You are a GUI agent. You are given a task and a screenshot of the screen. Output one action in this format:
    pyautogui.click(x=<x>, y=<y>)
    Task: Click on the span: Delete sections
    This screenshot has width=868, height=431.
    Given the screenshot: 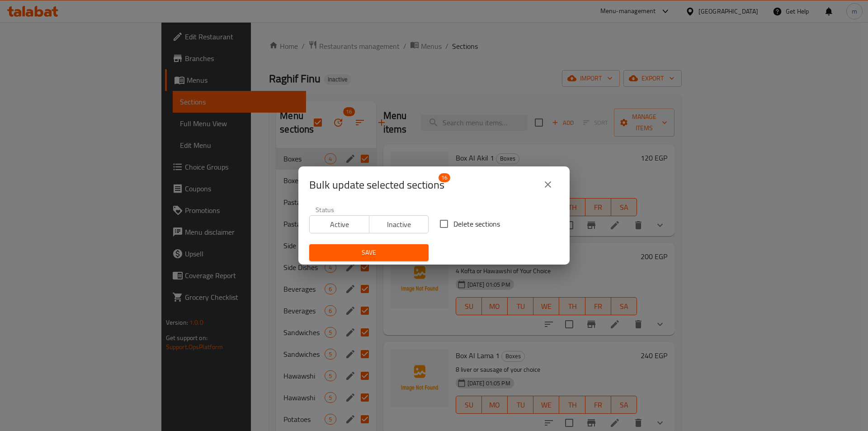 What is the action you would take?
    pyautogui.click(x=477, y=224)
    